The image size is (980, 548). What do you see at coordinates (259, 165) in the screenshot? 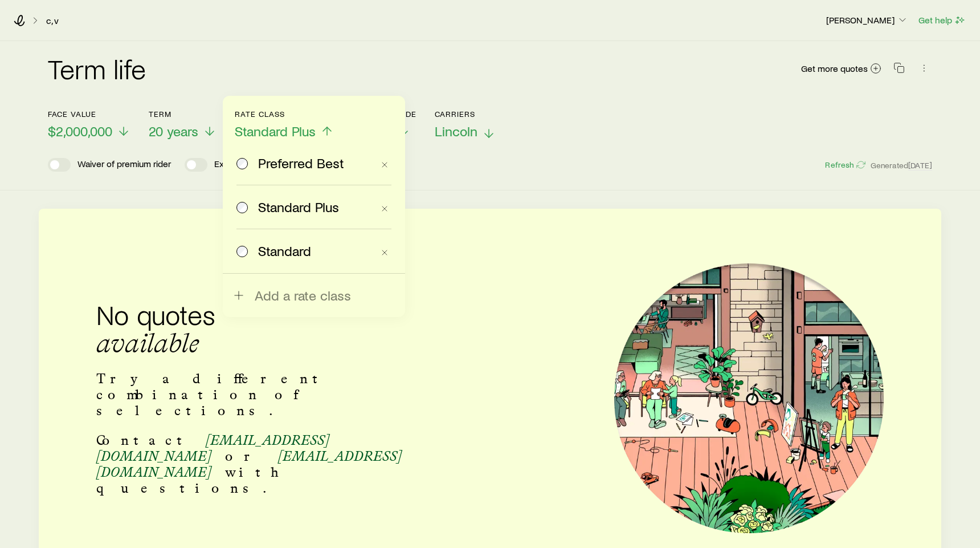
I see `p: Extended convertibility` at bounding box center [259, 165].